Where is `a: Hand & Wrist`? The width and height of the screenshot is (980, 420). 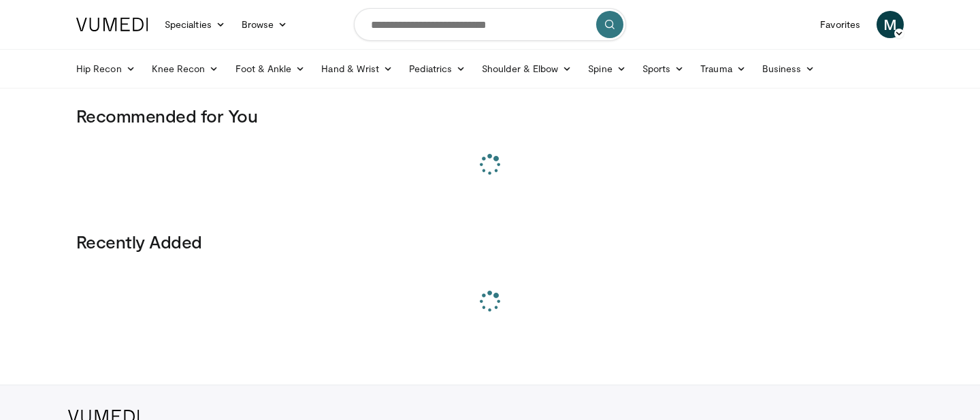 a: Hand & Wrist is located at coordinates (356, 69).